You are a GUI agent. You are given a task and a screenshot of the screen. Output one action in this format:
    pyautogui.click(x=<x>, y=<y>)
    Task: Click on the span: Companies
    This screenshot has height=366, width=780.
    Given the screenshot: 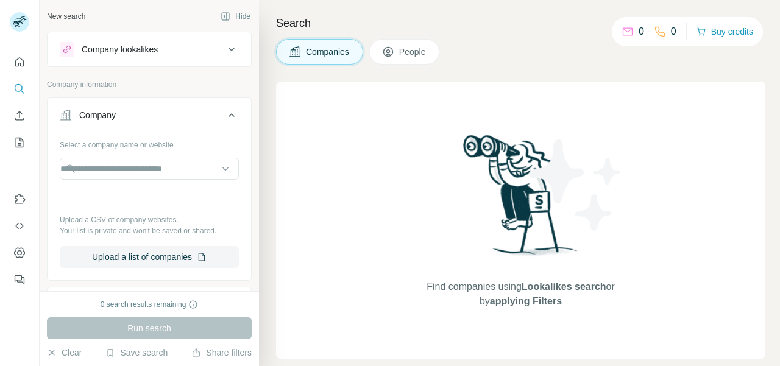 What is the action you would take?
    pyautogui.click(x=328, y=52)
    